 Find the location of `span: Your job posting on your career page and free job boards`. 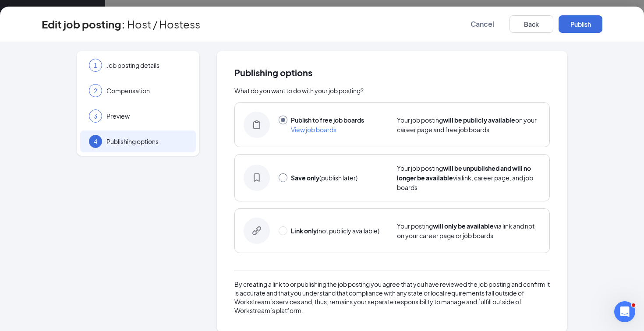

span: Your job posting on your career page and free job boards is located at coordinates (466, 125).